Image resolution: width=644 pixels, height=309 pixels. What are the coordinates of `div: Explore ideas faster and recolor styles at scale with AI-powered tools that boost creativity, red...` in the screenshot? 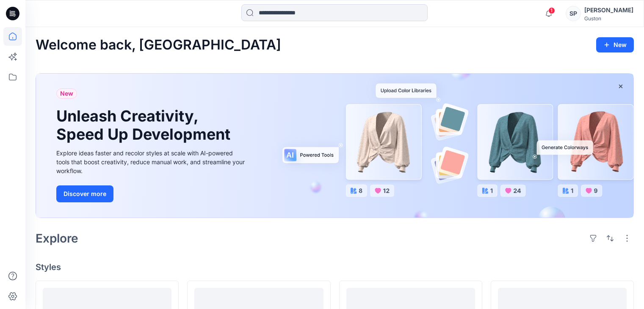 It's located at (152, 162).